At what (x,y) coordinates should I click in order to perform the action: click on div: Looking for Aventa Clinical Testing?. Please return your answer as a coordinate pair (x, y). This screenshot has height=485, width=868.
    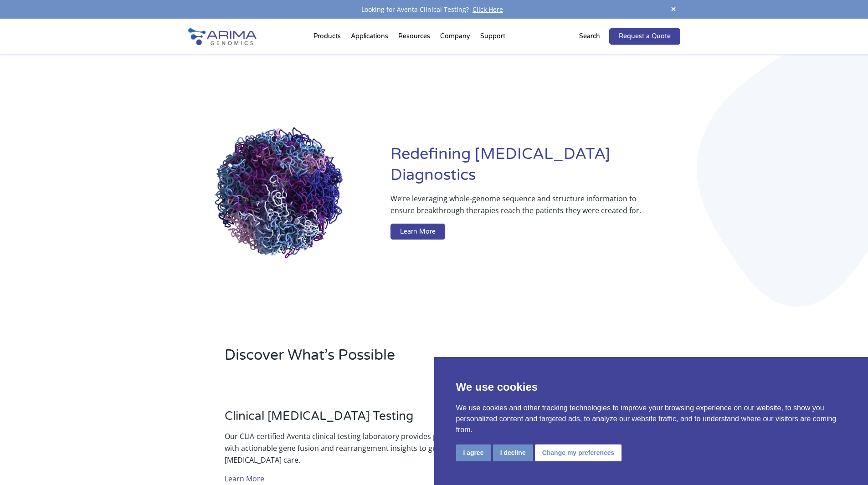
    Looking at the image, I should click on (434, 10).